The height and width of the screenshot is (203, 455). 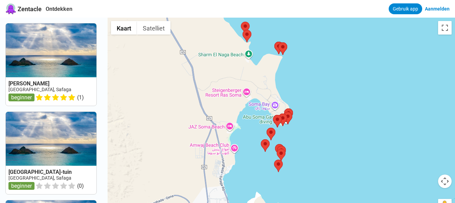 What do you see at coordinates (154, 28) in the screenshot?
I see `button: Satellietbeelden tonen` at bounding box center [154, 28].